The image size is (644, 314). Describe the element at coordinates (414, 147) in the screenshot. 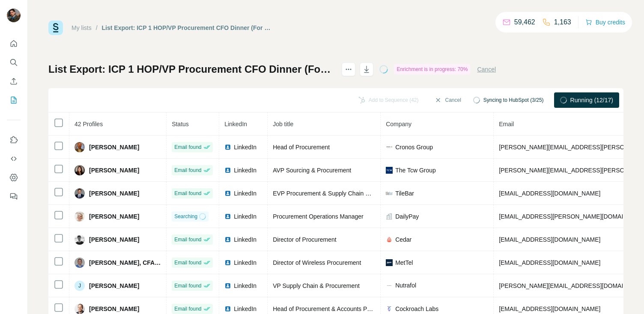

I see `span: Cronos Group` at that location.